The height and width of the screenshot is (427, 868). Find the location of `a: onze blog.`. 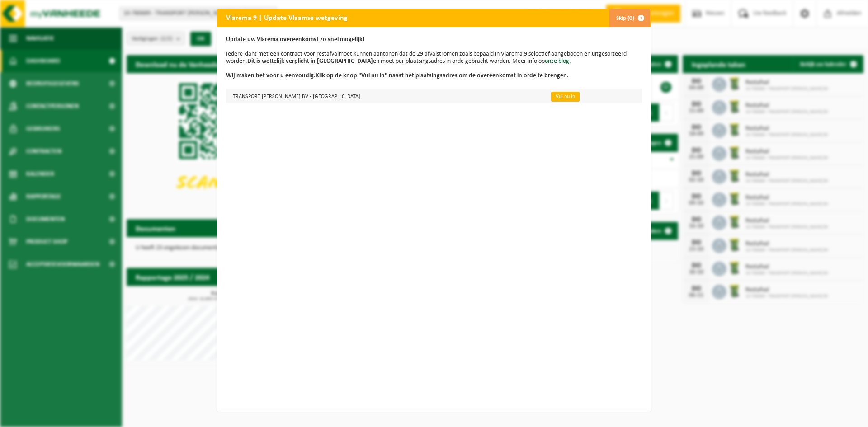

a: onze blog. is located at coordinates (557, 61).